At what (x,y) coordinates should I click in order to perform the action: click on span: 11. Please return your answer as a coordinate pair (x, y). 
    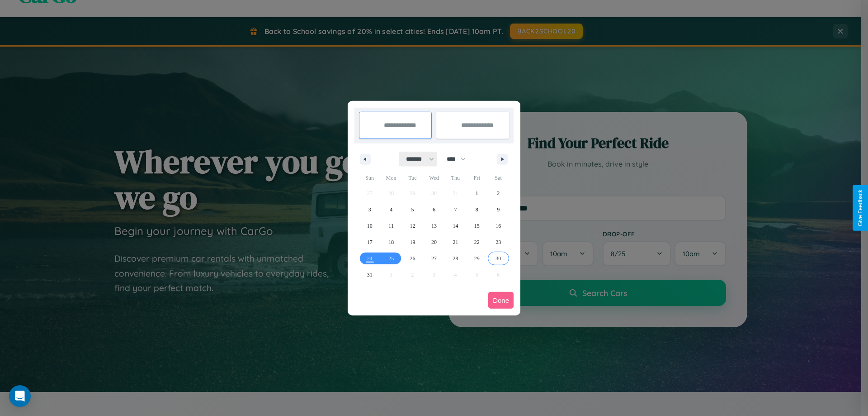
    Looking at the image, I should click on (391, 226).